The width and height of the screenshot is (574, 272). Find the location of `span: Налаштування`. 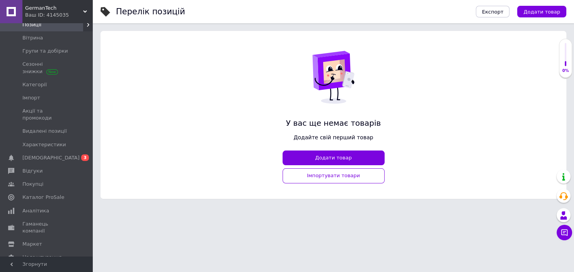

span: Налаштування is located at coordinates (42, 257).